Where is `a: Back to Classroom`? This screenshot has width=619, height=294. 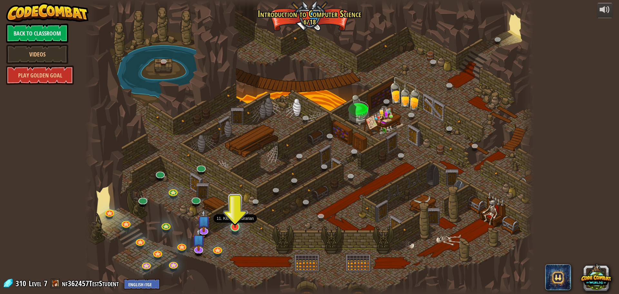 a: Back to Classroom is located at coordinates (37, 33).